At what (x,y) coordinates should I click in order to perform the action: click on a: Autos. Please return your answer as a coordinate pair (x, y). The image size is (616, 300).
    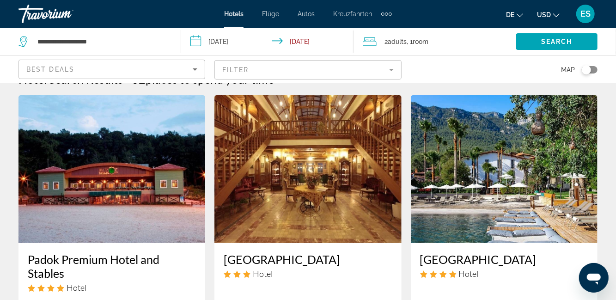
    Looking at the image, I should click on (306, 14).